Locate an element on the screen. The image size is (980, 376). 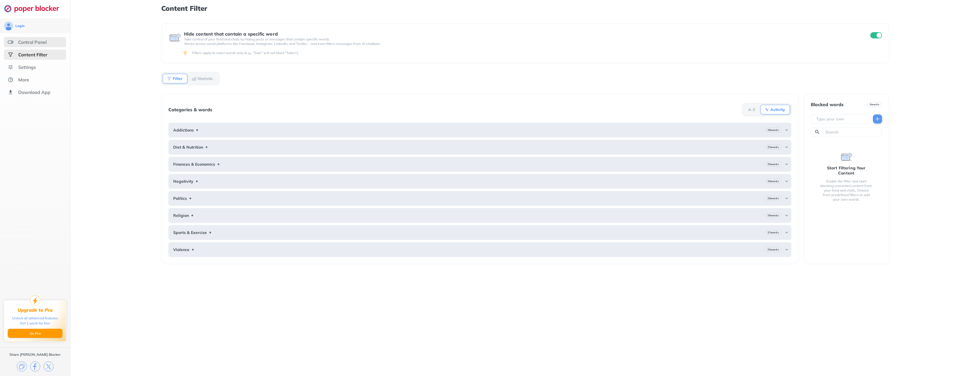
img: Statistic is located at coordinates (194, 79).